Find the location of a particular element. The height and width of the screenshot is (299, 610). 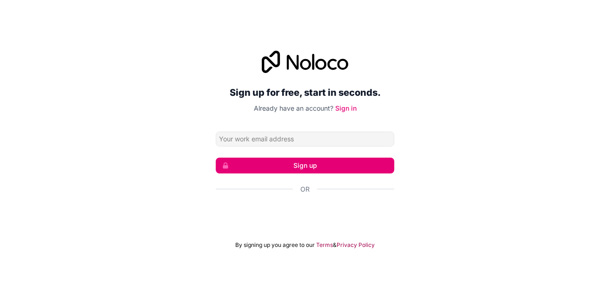

a: Terms is located at coordinates (325, 245).